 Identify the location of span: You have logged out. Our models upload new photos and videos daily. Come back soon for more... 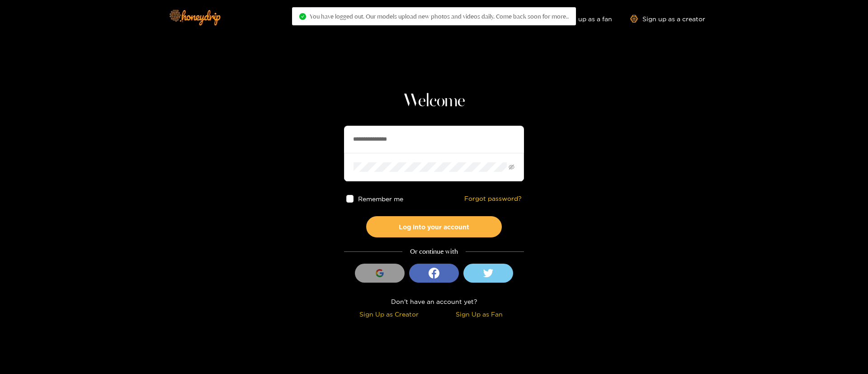
(439, 16).